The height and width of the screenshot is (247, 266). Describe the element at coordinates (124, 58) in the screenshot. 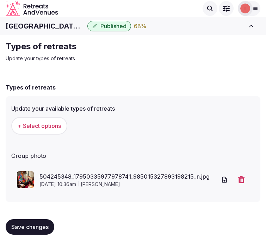

I see `p: Update your types of retreats` at that location.